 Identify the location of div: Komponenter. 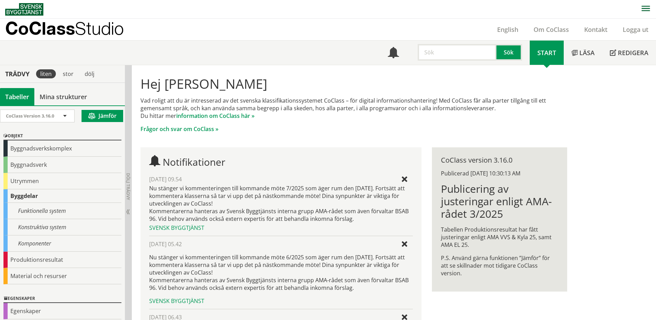
(62, 243).